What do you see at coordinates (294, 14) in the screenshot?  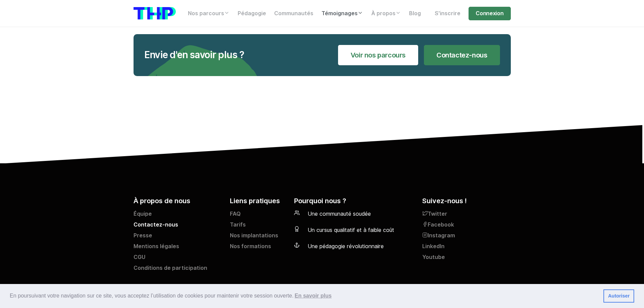 I see `a: Communautés` at bounding box center [294, 14].